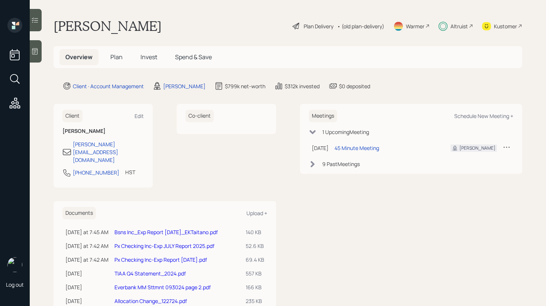 This screenshot has width=546, height=306. What do you see at coordinates (341, 164) in the screenshot?
I see `div: 9 Past Meeting s` at bounding box center [341, 164].